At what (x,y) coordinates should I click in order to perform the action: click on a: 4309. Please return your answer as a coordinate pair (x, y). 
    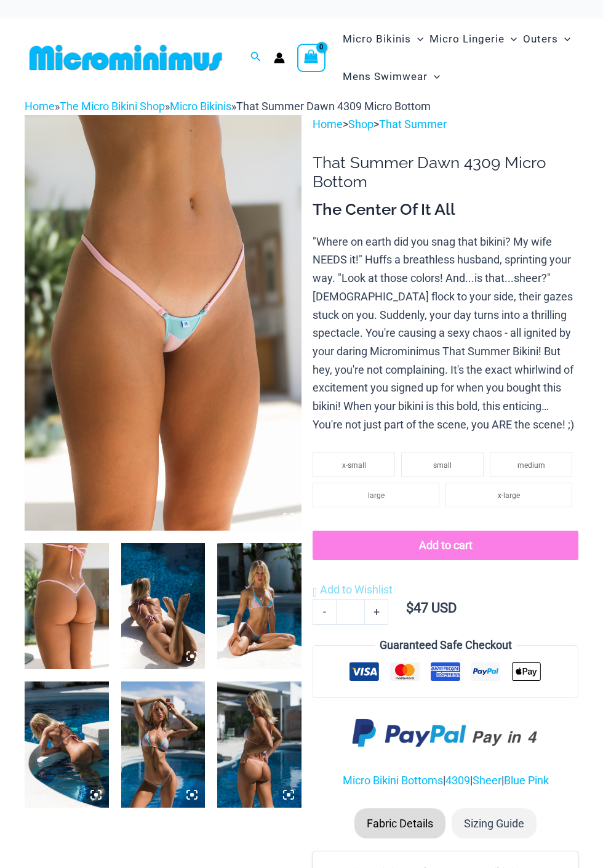
    Looking at the image, I should click on (458, 780).